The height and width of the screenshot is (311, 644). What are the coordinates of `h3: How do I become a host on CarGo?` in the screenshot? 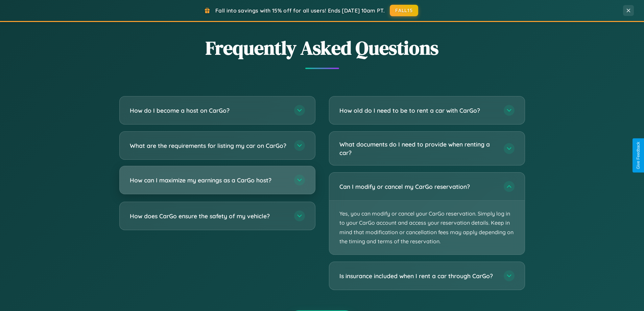 It's located at (208, 110).